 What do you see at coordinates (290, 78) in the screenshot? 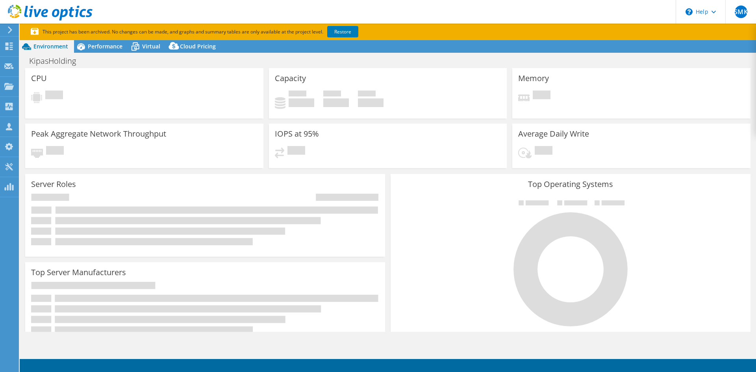
I see `h3: Capacity` at bounding box center [290, 78].